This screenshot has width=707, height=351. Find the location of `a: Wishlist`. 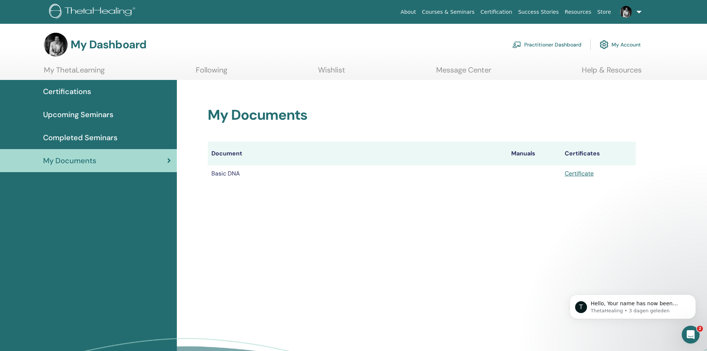

a: Wishlist is located at coordinates (331, 72).